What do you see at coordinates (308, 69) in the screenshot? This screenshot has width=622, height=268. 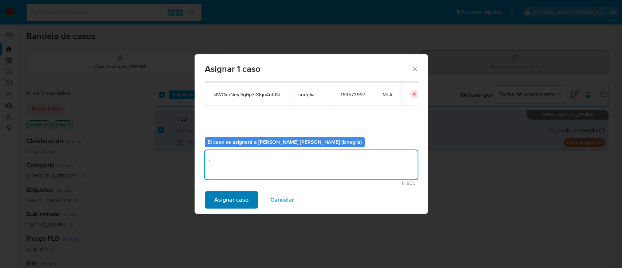 I see `span: Asignar 1 caso` at bounding box center [308, 69].